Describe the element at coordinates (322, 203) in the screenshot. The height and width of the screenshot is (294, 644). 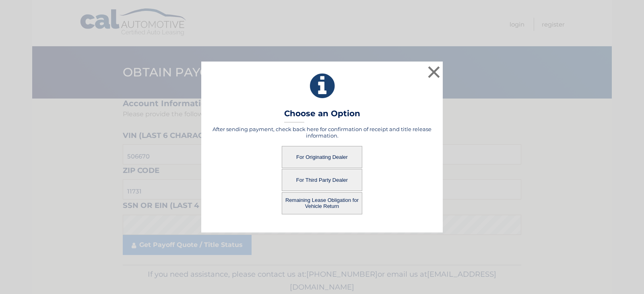
I see `button: Remaining Lease Obligation for Vehicle Return` at that location.